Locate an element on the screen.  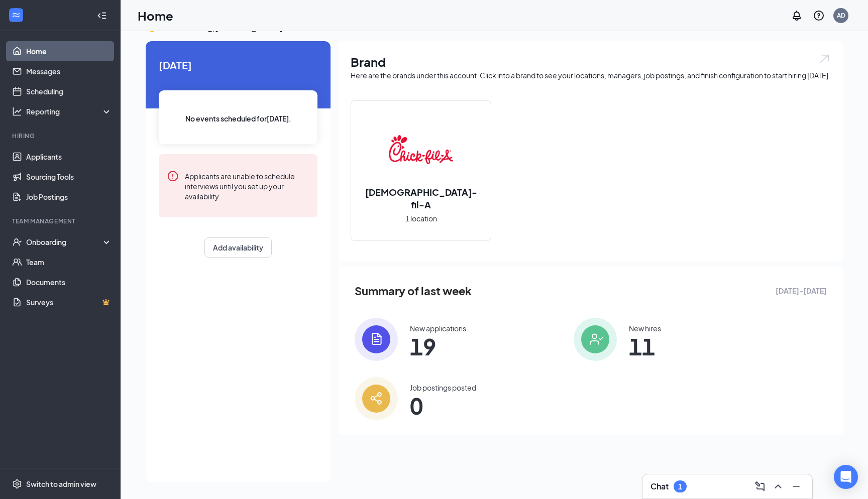
div: Reporting is located at coordinates (69, 111).